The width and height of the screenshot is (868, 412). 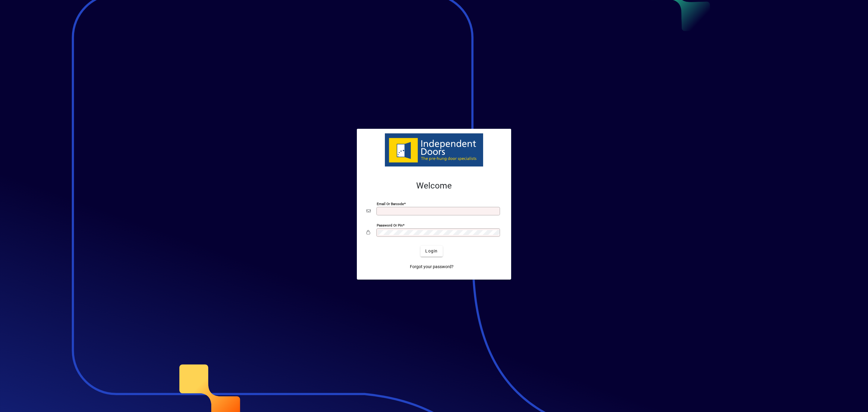 What do you see at coordinates (431, 251) in the screenshot?
I see `span: Login` at bounding box center [431, 251].